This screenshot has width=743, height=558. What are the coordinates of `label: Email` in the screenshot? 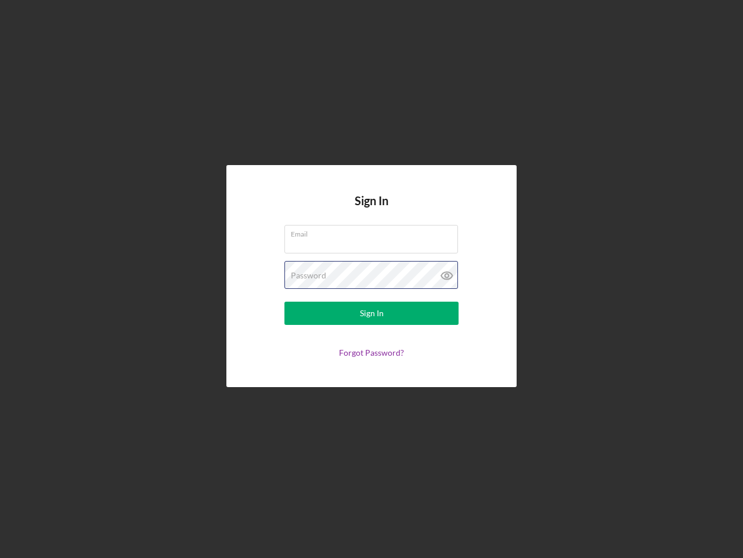 It's located at (375, 232).